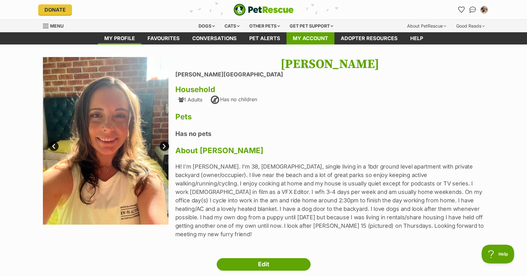  I want to click on a: Adopter resources, so click(369, 38).